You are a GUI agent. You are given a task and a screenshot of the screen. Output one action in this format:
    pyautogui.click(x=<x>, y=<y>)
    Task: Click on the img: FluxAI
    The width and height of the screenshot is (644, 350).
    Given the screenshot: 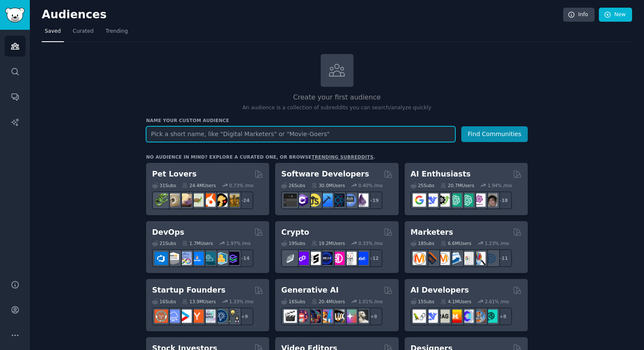 What is the action you would take?
    pyautogui.click(x=338, y=316)
    